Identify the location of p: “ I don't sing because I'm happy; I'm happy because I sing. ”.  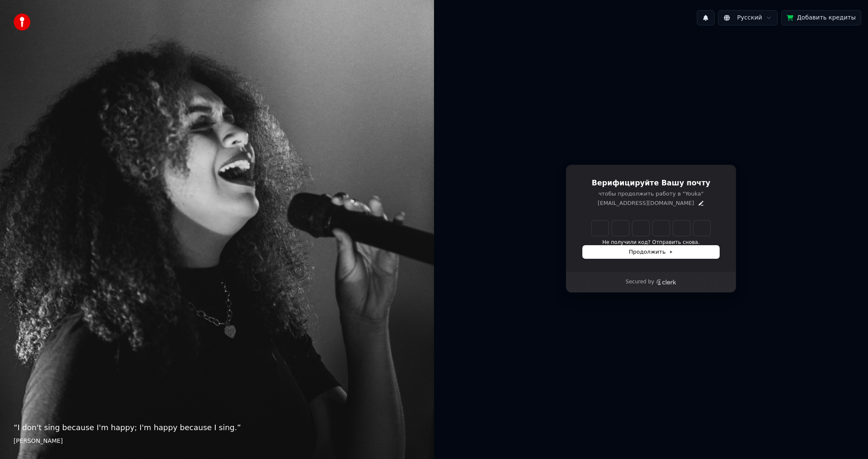
(217, 428).